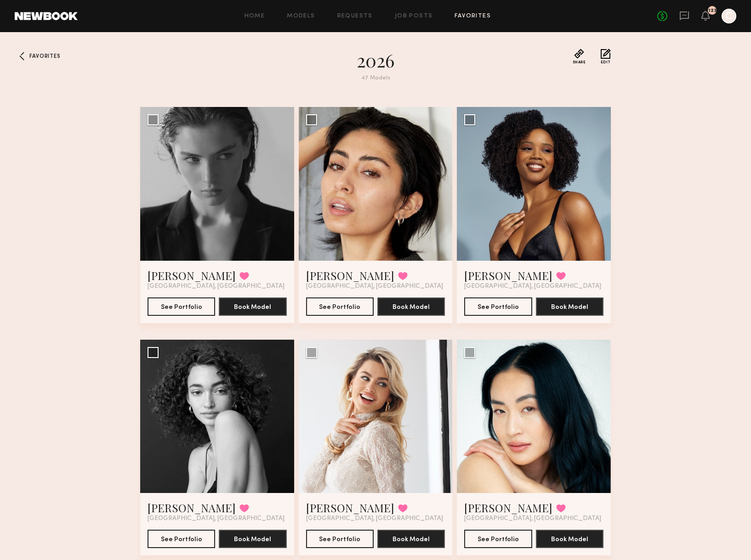 Image resolution: width=751 pixels, height=560 pixels. I want to click on a: Models, so click(301, 16).